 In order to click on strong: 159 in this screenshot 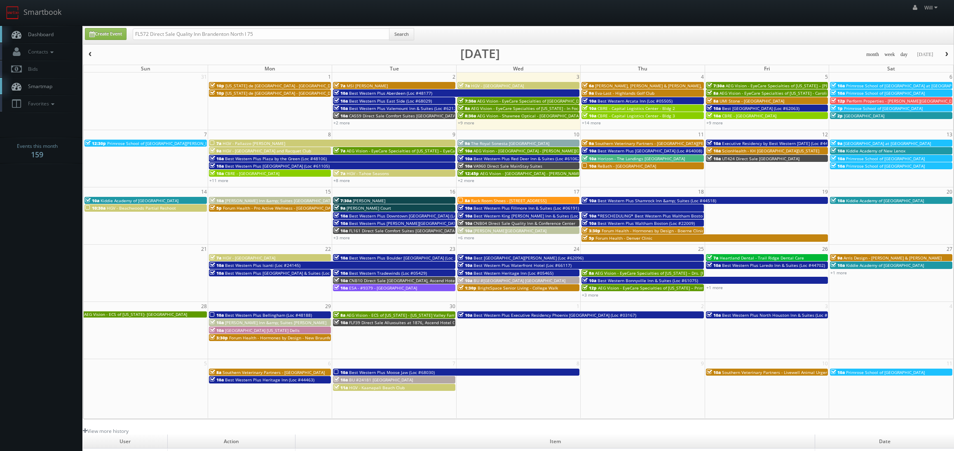, I will do `click(37, 155)`.